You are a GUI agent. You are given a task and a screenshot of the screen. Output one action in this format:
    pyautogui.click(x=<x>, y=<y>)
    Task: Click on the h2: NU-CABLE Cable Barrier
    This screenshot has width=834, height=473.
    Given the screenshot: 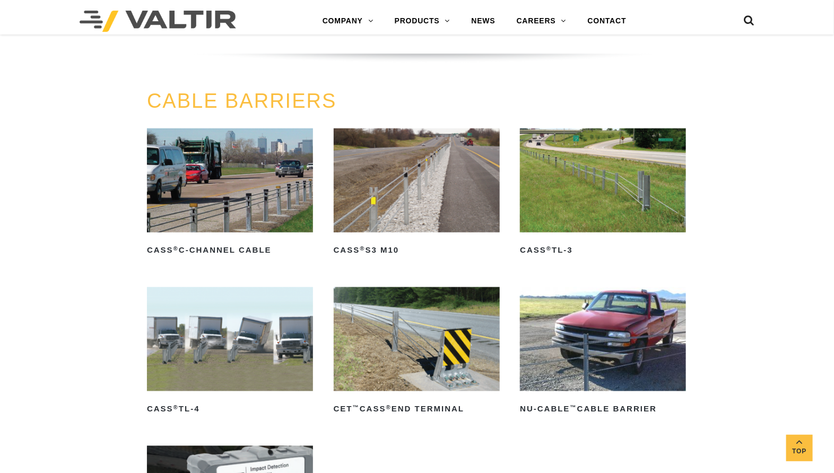 What is the action you would take?
    pyautogui.click(x=603, y=409)
    